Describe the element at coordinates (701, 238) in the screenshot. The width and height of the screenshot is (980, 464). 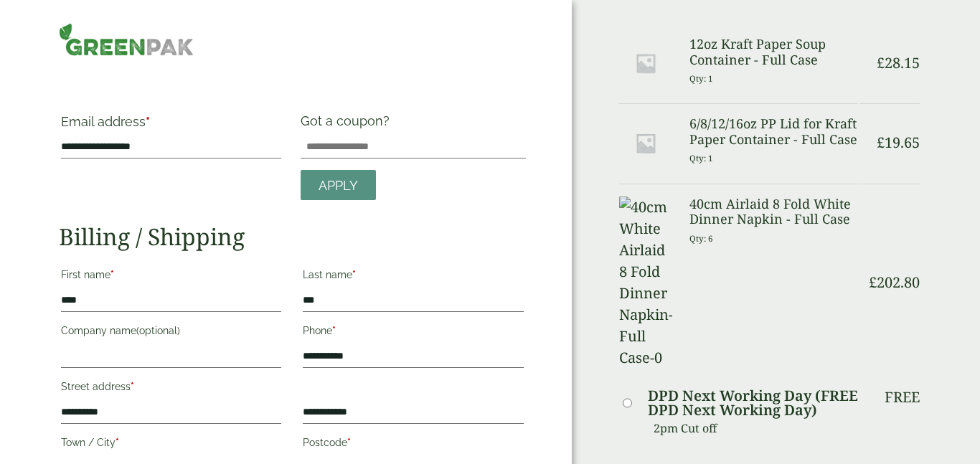
I see `small: Qty: 6` at that location.